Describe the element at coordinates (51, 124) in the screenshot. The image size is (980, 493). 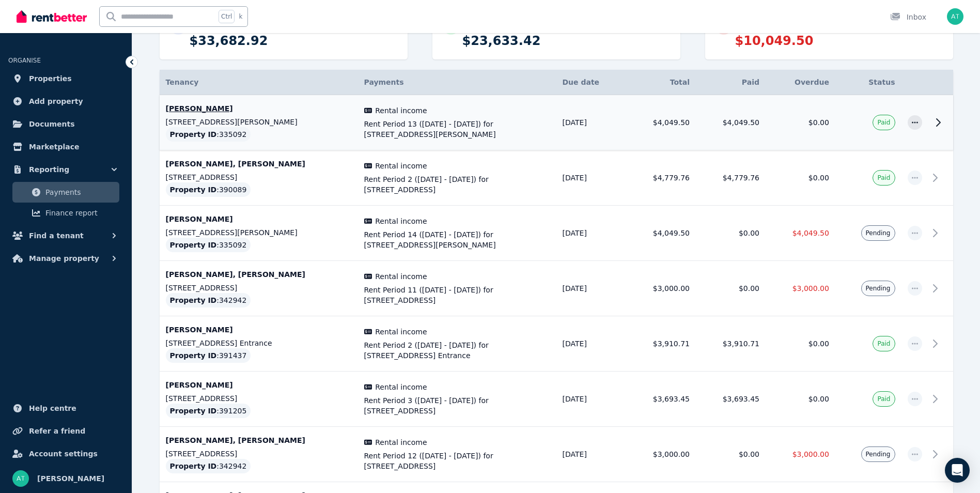
I see `span: Documents` at that location.